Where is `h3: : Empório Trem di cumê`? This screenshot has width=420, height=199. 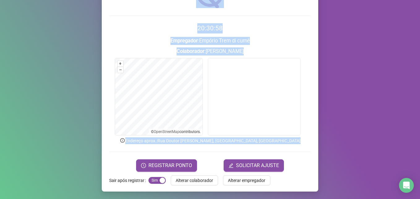 h3: : Empório Trem di cumê is located at coordinates (210, 41).